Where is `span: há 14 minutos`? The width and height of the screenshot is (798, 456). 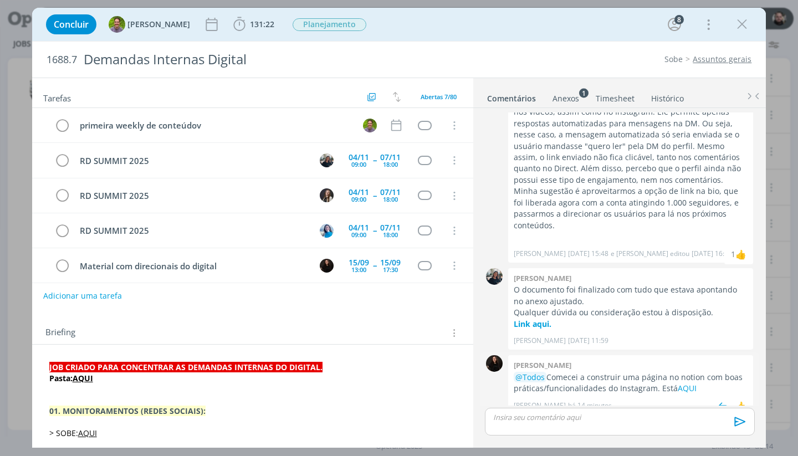
span: há 14 minutos is located at coordinates (589, 406).